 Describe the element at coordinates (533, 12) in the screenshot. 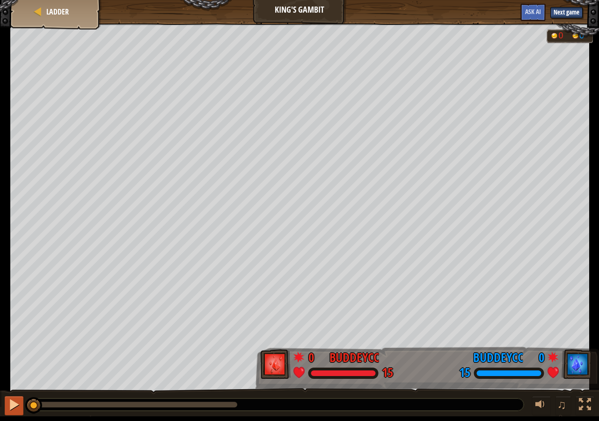

I see `button: Ask AI` at that location.